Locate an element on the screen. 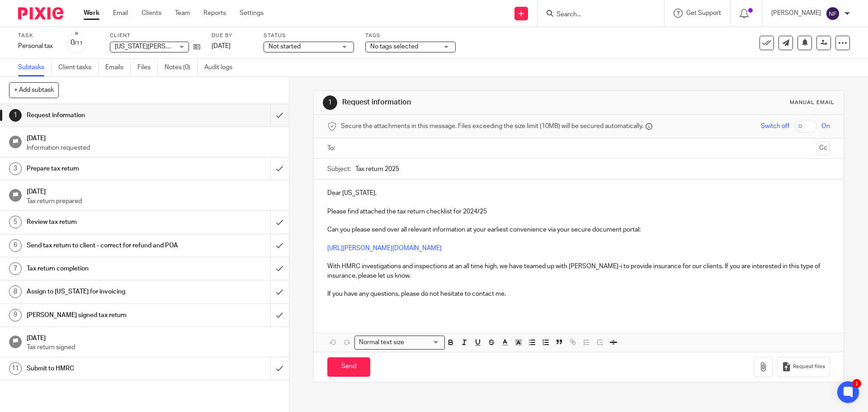 Image resolution: width=868 pixels, height=412 pixels. label: Task is located at coordinates (36, 36).